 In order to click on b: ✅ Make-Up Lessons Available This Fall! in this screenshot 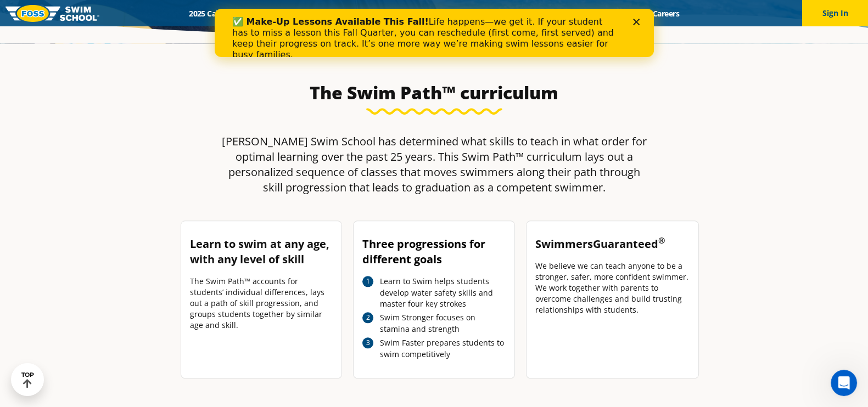, I will do `click(116, 13)`.